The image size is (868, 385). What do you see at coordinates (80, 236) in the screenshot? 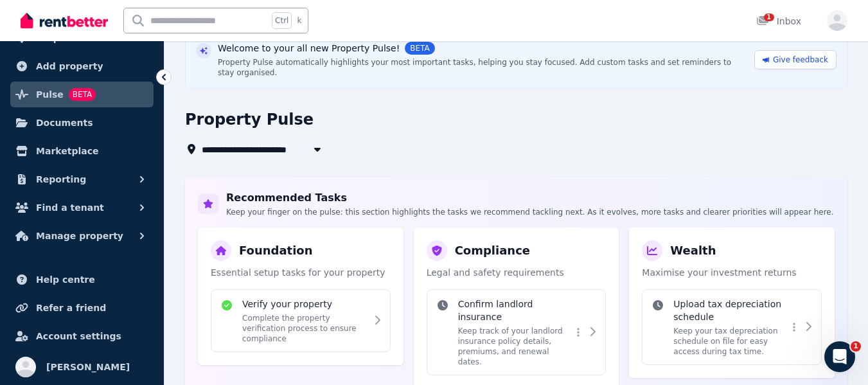
I see `span: Manage property` at bounding box center [80, 236].